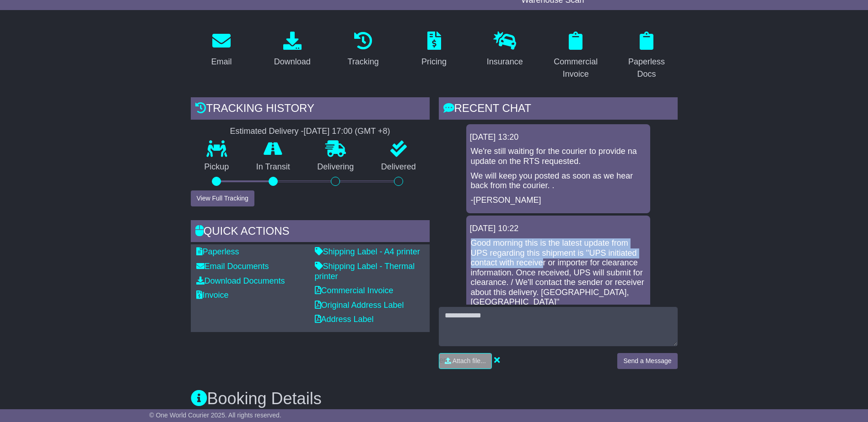 This screenshot has width=868, height=422. What do you see at coordinates (646, 56) in the screenshot?
I see `a: Paperless Docs` at bounding box center [646, 56].